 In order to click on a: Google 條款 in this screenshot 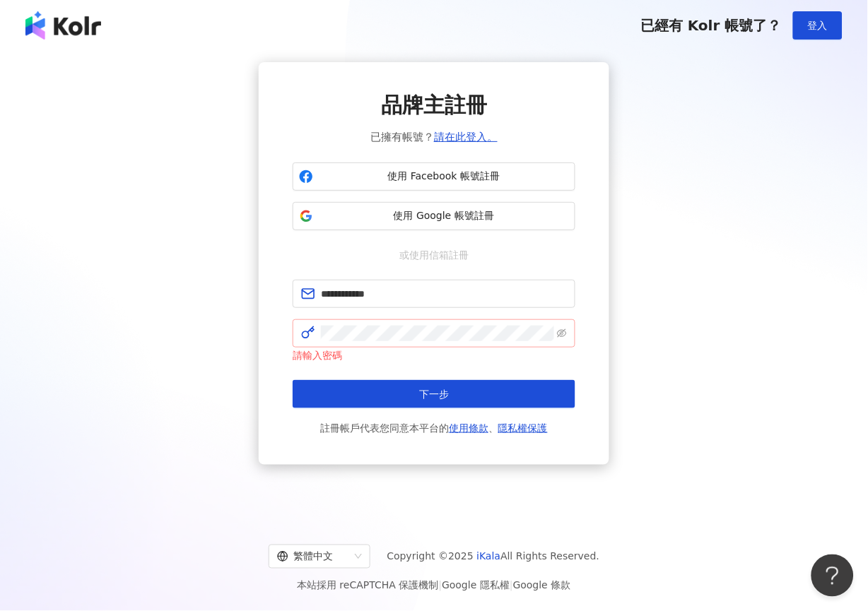, I will do `click(542, 586)`.